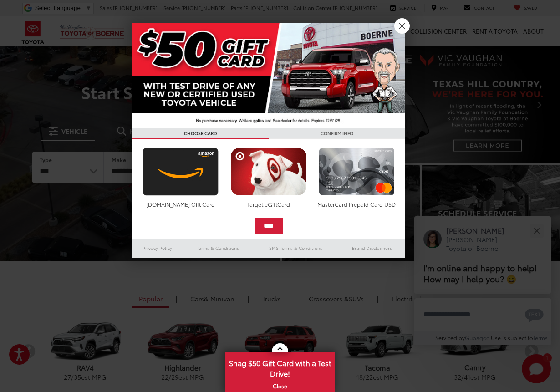 The height and width of the screenshot is (392, 560). I want to click on a: SMS Terms & Conditions, so click(296, 248).